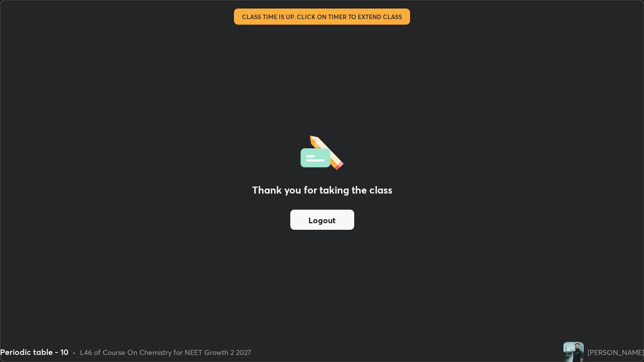  I want to click on img: 458855d34a904919bf64d220e753158f.jpg, so click(573, 352).